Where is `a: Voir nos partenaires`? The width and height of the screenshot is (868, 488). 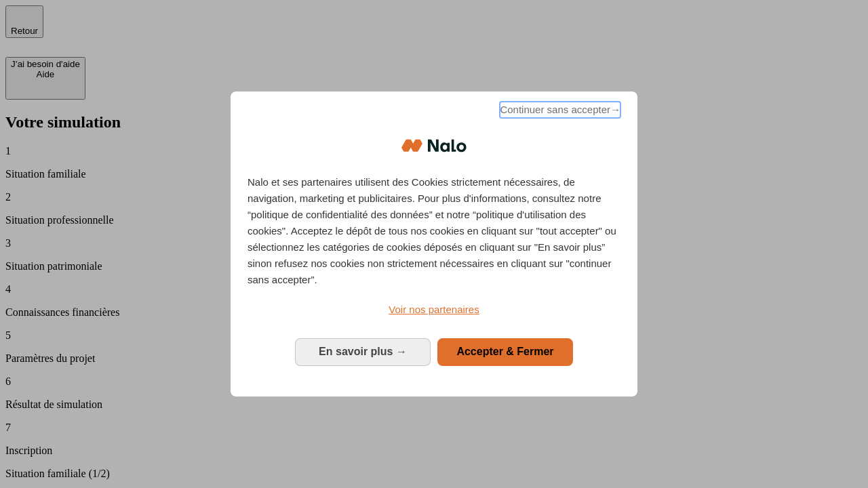
a: Voir nos partenaires is located at coordinates (434, 310).